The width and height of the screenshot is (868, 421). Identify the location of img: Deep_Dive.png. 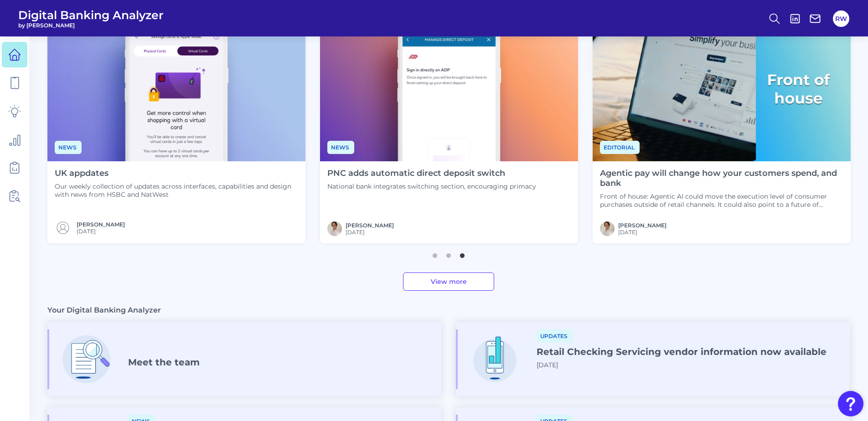
(86, 359).